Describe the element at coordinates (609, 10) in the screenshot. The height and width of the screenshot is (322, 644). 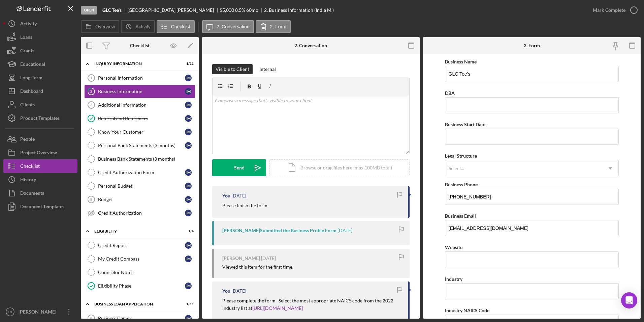
I see `div: Mark Complete` at that location.